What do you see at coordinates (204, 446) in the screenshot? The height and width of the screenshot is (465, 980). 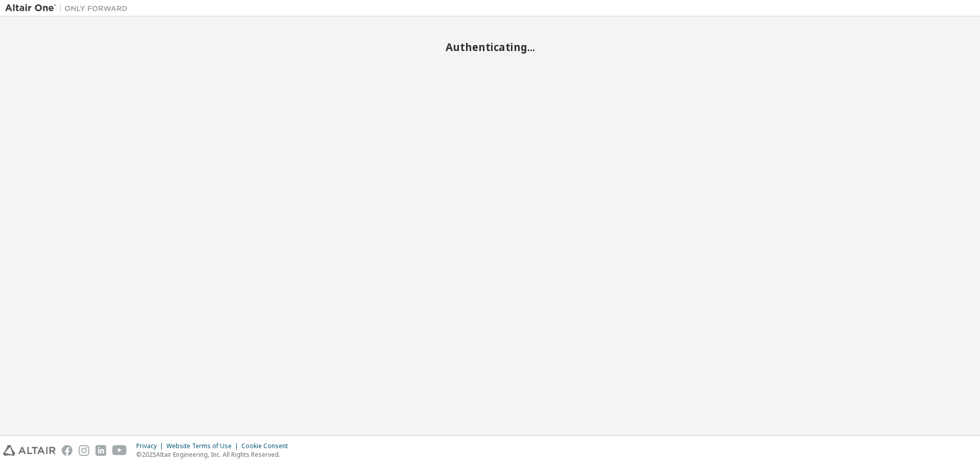 I see `div: Website Terms of Use` at bounding box center [204, 446].